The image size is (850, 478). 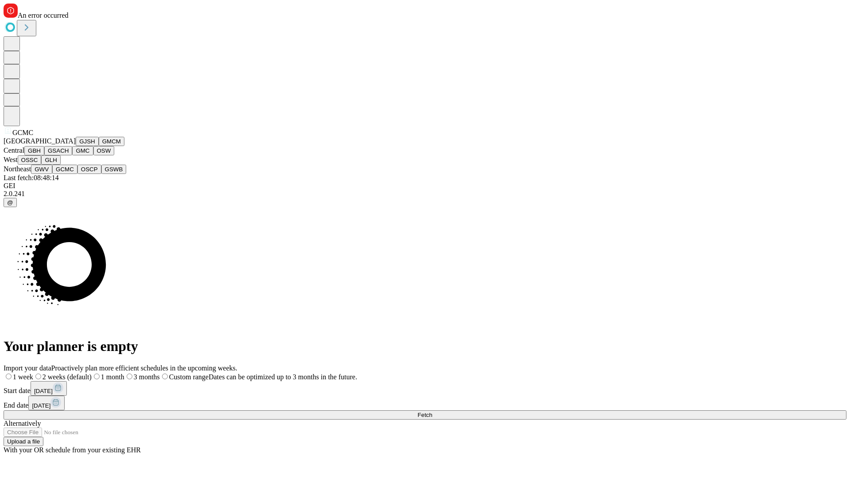 I want to click on span: 3 months, so click(x=147, y=377).